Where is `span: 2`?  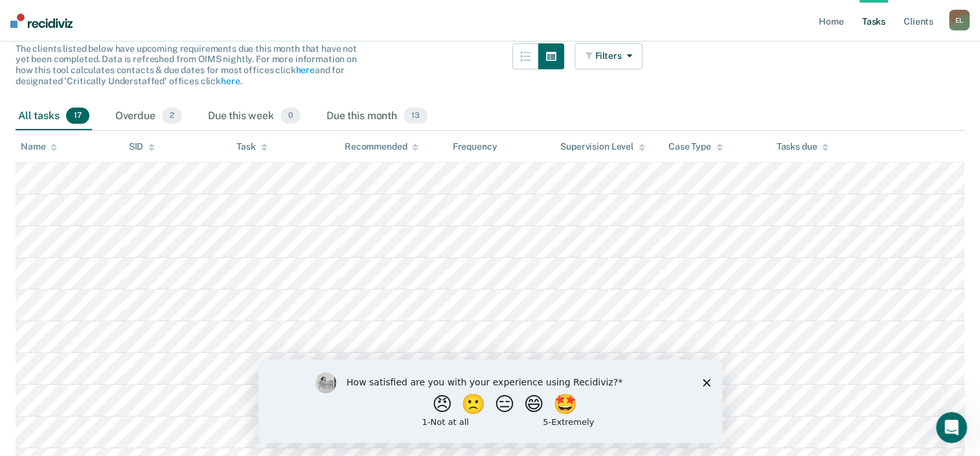
span: 2 is located at coordinates (172, 116).